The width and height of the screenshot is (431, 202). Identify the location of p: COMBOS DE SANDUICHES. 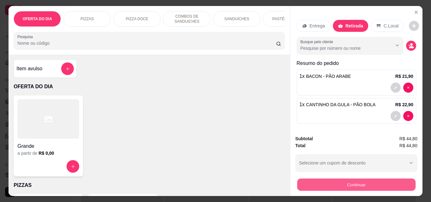
(187, 19).